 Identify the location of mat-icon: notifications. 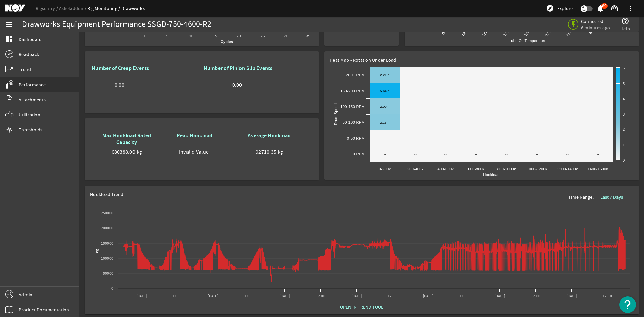
(601, 8).